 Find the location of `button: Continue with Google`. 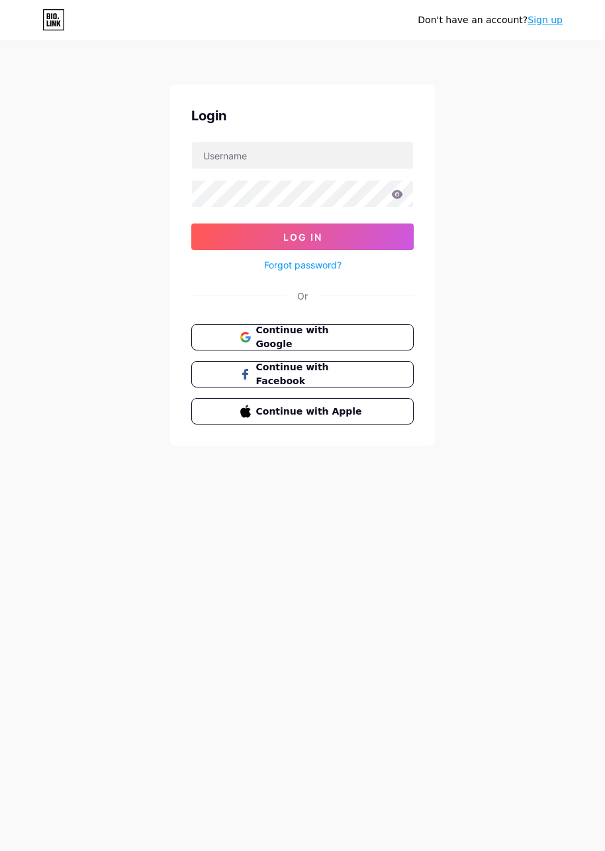

button: Continue with Google is located at coordinates (302, 337).